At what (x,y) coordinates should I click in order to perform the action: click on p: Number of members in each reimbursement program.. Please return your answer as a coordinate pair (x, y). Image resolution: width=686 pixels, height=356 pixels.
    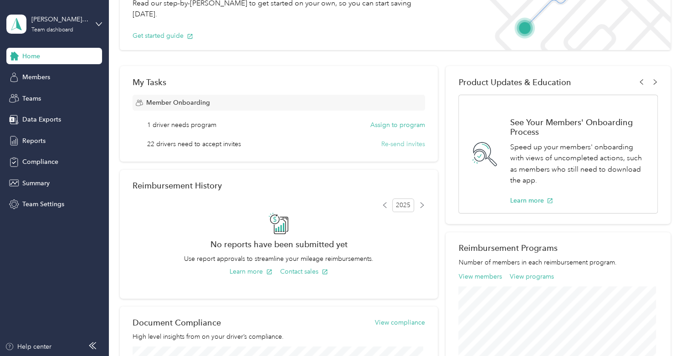
    Looking at the image, I should click on (557, 262).